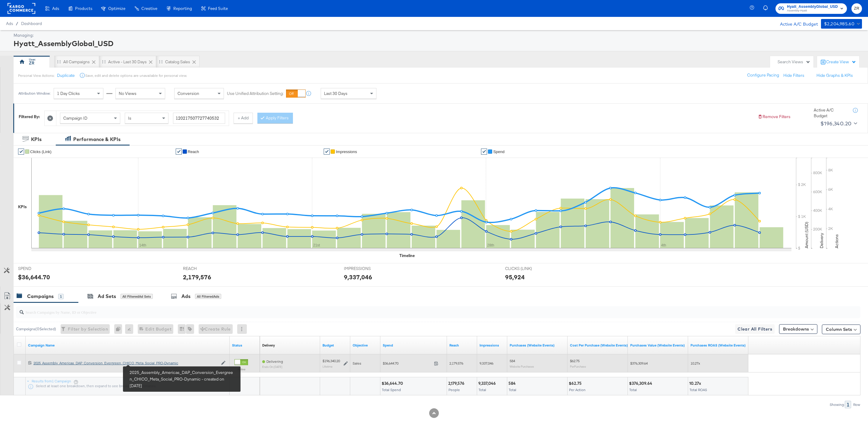  I want to click on div: Search Views, so click(794, 62).